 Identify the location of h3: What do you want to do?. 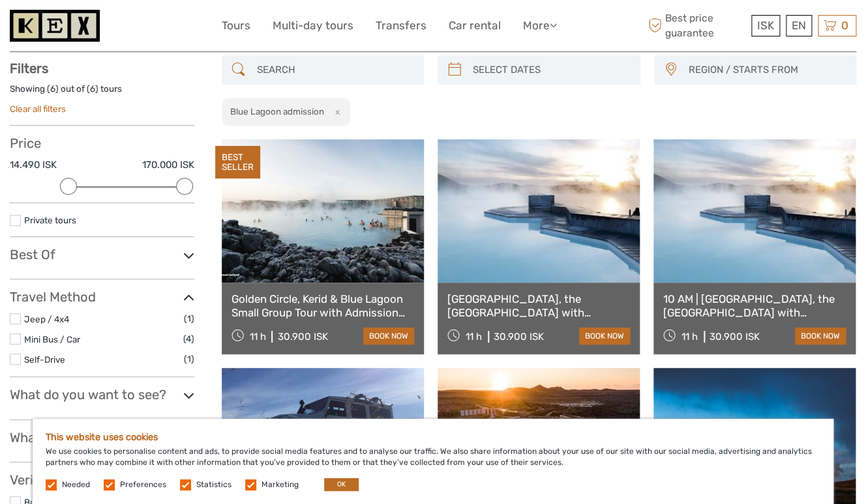
(102, 438).